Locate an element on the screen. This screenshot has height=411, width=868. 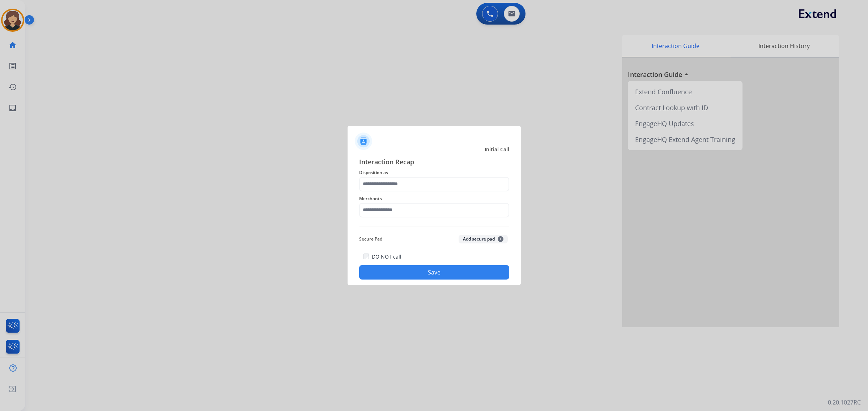
img: contactIcon is located at coordinates (363, 141).